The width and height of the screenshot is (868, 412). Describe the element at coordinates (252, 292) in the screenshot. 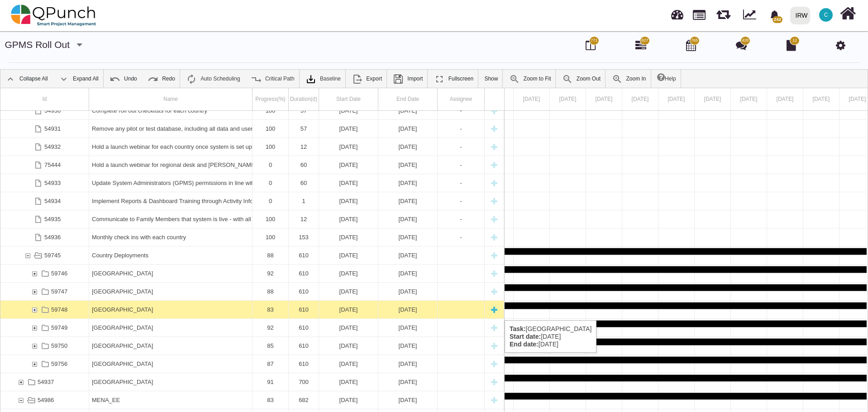

I see `div: Task: Kenya Start date: 01-05-2024 End date: 31-12-2025` at that location.